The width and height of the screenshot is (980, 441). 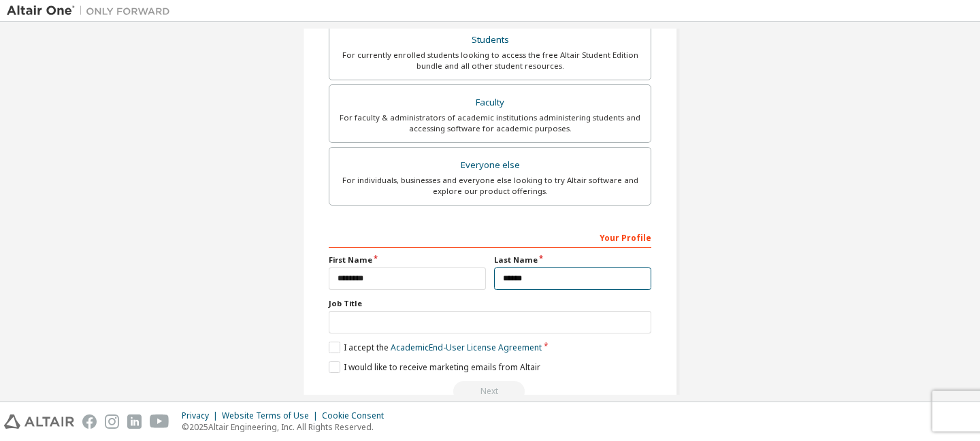 I want to click on div: Students, so click(x=490, y=40).